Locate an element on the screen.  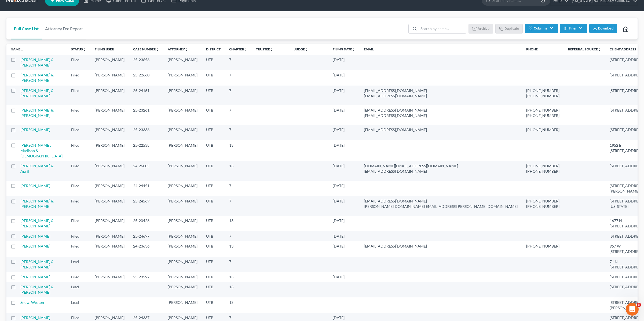
td: 25-24569 is located at coordinates (146, 205).